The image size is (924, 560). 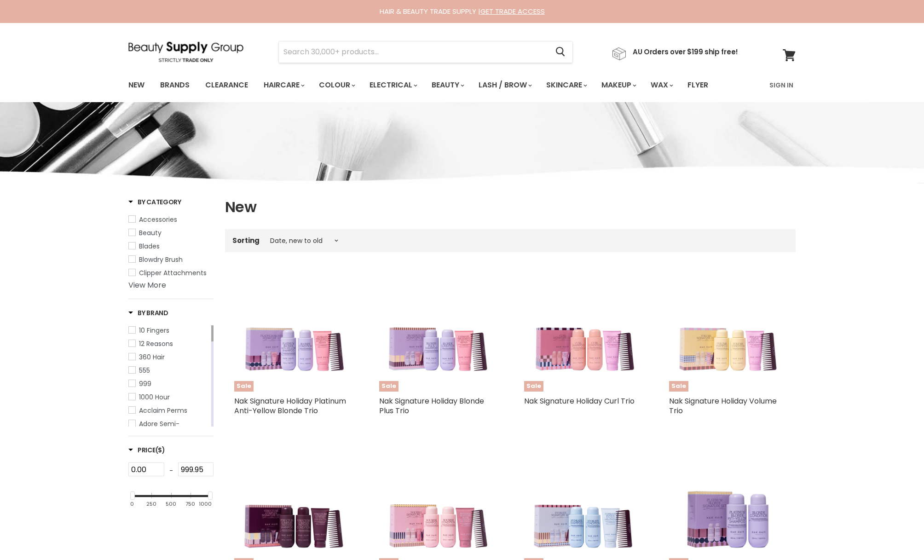 I want to click on img: Nak Signature Holiday Blonde Plus Trio, so click(x=437, y=333).